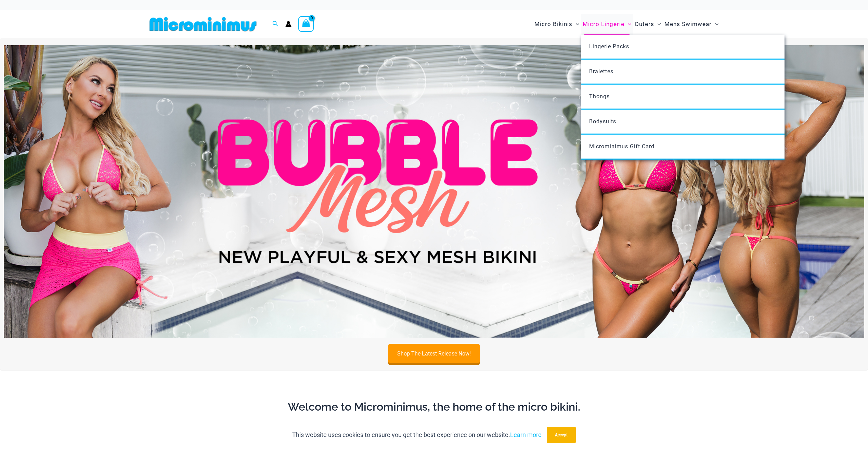 The height and width of the screenshot is (450, 868). Describe the element at coordinates (275, 24) in the screenshot. I see `a: Search icon link` at that location.